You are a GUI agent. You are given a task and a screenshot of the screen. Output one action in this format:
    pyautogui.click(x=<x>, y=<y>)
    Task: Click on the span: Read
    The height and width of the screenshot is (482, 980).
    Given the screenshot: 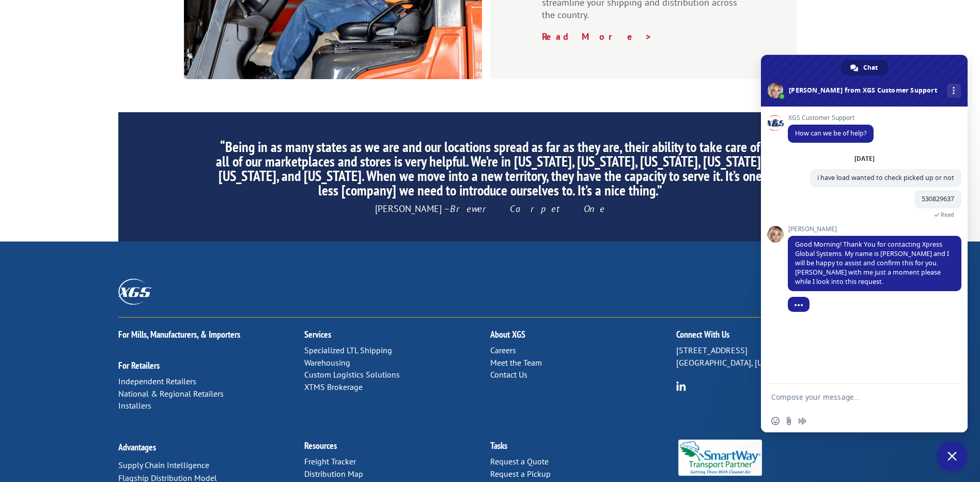 What is the action you would take?
    pyautogui.click(x=948, y=215)
    